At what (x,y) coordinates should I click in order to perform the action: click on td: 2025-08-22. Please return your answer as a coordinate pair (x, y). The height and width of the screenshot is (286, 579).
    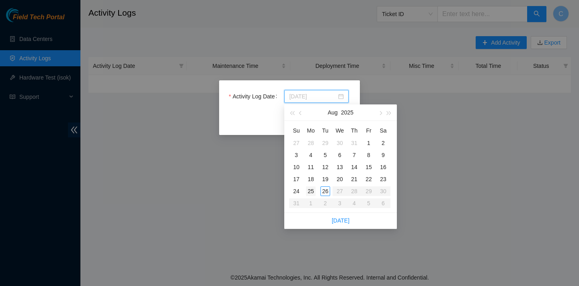
    Looking at the image, I should click on (369, 179).